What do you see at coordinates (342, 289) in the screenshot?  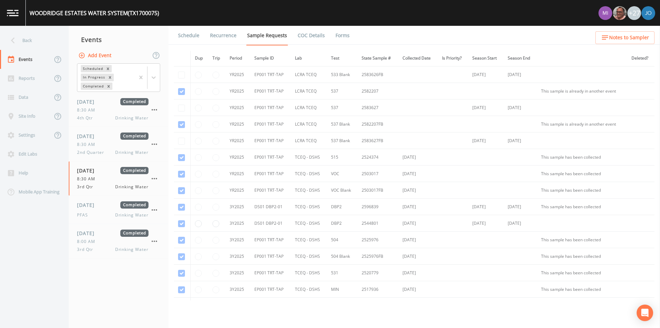 I see `td: MIN` at bounding box center [342, 289].